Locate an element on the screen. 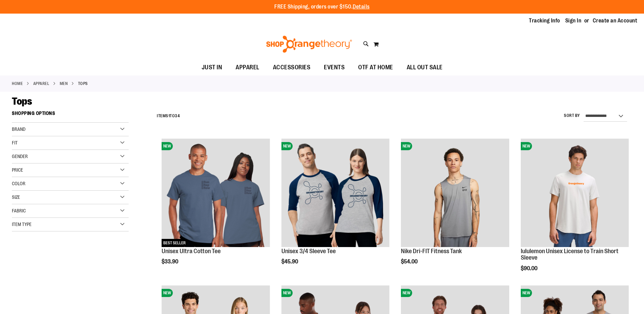 Image resolution: width=644 pixels, height=314 pixels. img: Unisex Ultra Cotton Tee is located at coordinates (216, 193).